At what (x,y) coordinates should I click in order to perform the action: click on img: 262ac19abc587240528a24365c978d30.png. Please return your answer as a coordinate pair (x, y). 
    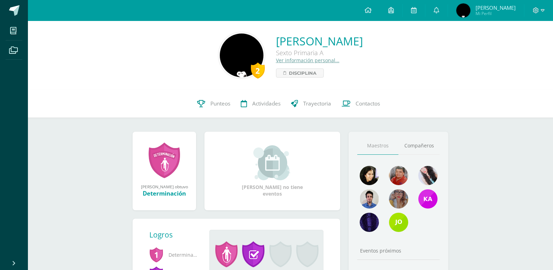
    Looking at the image, I should click on (398, 198).